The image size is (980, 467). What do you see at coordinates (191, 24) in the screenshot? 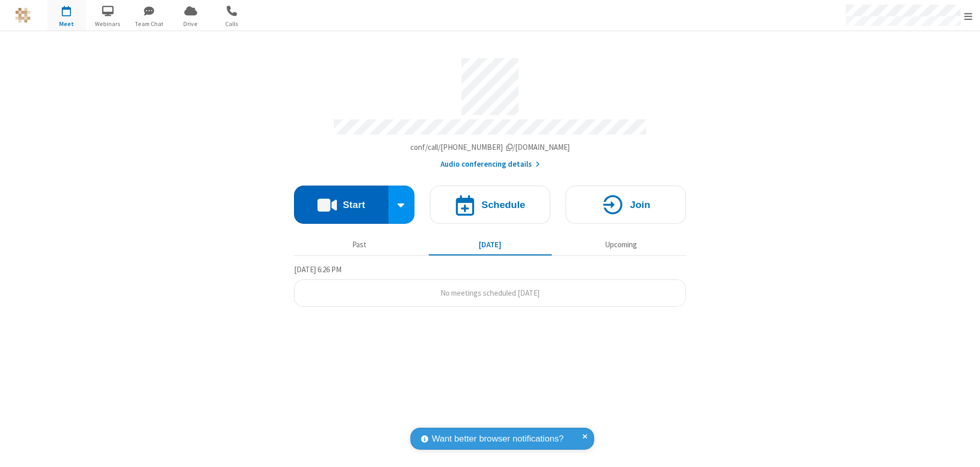
I see `span: Drive` at bounding box center [191, 24].